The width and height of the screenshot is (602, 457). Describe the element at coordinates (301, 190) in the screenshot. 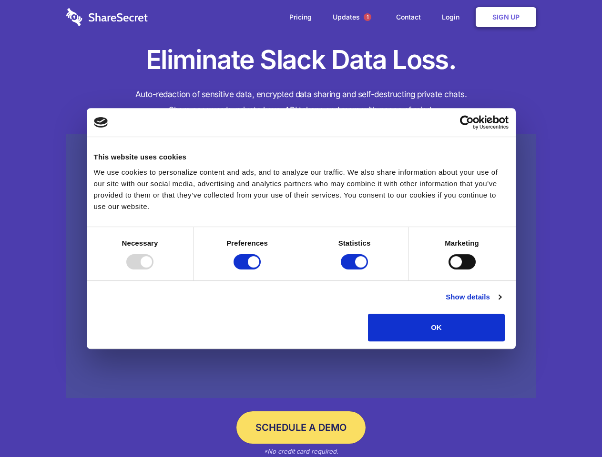

I see `div: We use cookies to personalize content and ads, and to analyze our traffic. We also share informat...` at that location.